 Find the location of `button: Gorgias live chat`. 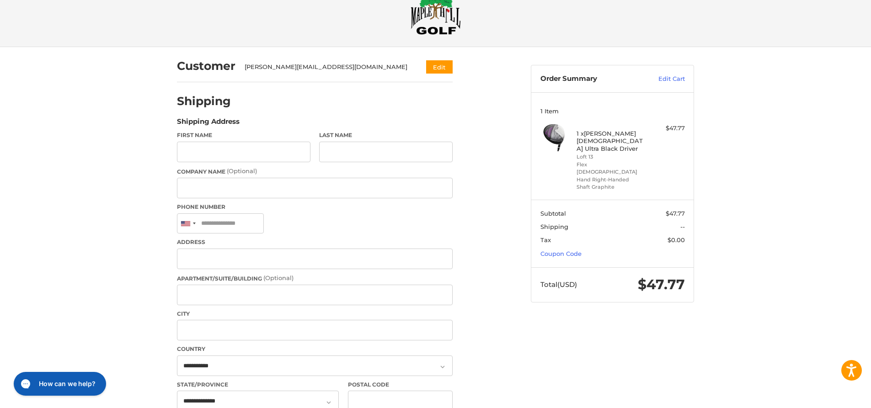

button: Gorgias live chat is located at coordinates (51, 15).